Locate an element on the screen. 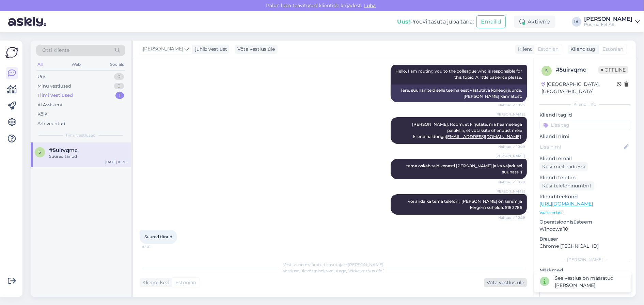 This screenshot has width=644, height=305. span: Tiimi vestlused is located at coordinates (81, 135).